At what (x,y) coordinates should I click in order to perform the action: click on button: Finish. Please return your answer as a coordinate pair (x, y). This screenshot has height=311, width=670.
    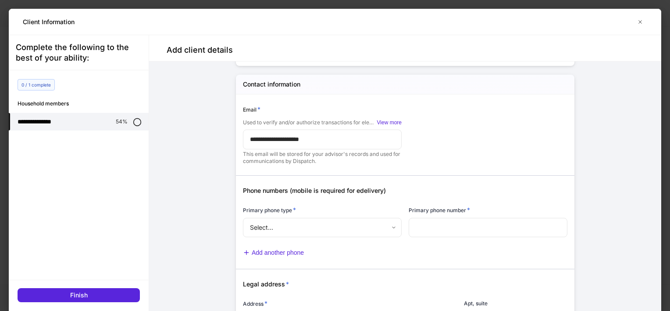
    Looking at the image, I should click on (79, 295).